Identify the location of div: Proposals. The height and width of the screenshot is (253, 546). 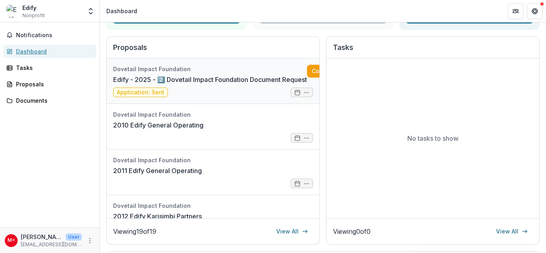
(53, 84).